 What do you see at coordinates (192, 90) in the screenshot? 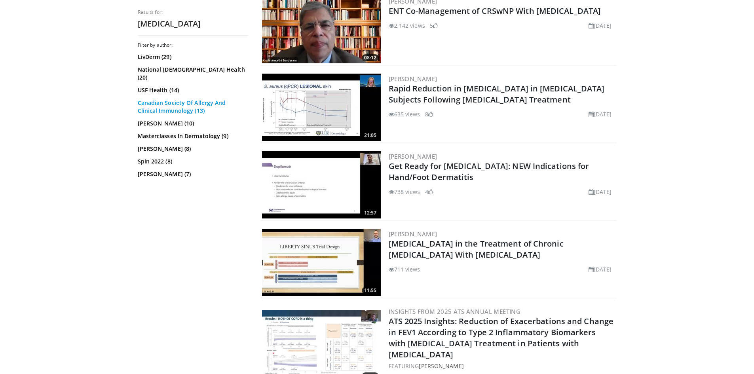
I see `a: USF Health (14)` at bounding box center [192, 90].